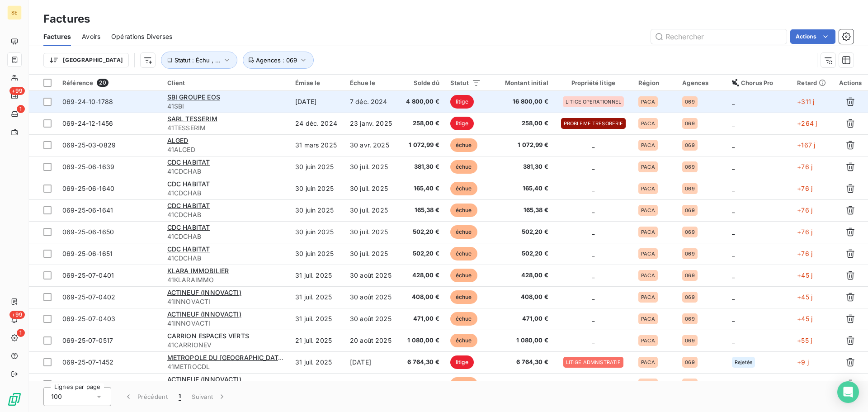 The image size is (868, 412). What do you see at coordinates (702, 83) in the screenshot?
I see `div: Agences` at bounding box center [702, 83].